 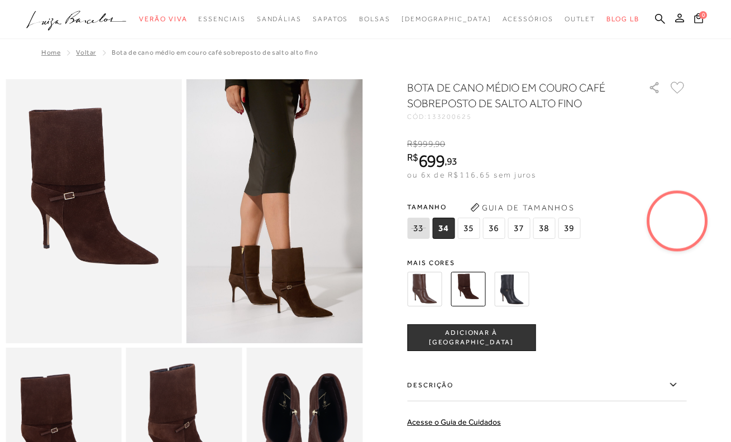 What do you see at coordinates (86, 52) in the screenshot?
I see `span: Voltar` at bounding box center [86, 52].